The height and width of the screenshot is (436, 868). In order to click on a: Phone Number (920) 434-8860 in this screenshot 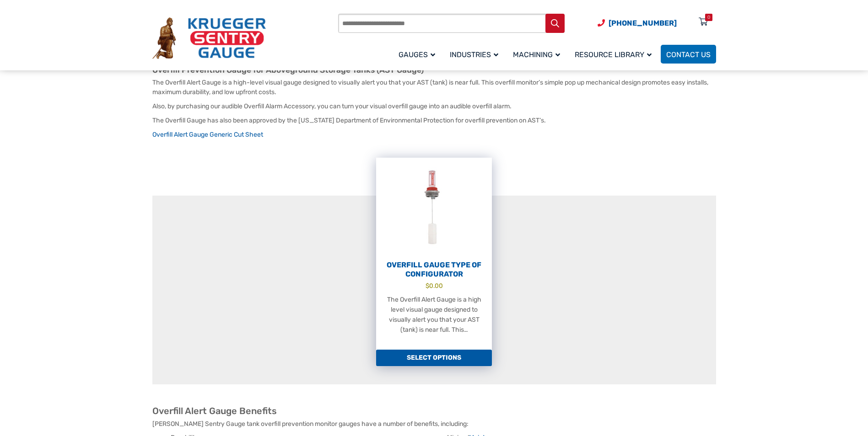, I will do `click(637, 23)`.